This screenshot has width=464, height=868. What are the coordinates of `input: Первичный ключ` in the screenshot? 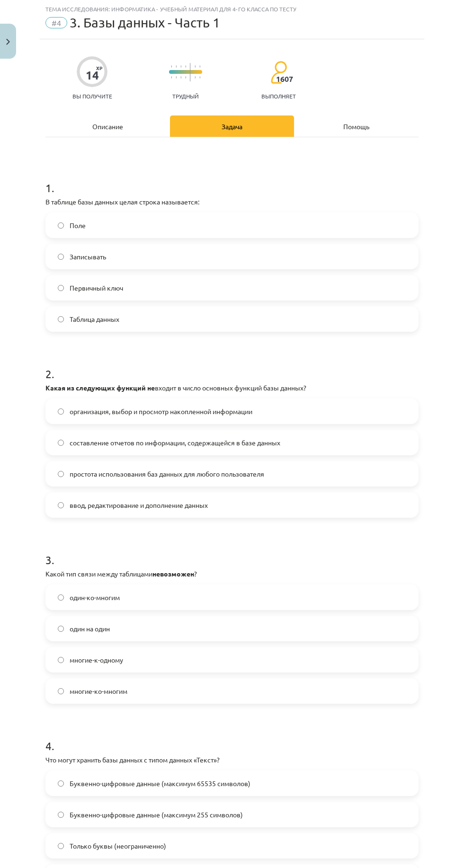 It's located at (61, 288).